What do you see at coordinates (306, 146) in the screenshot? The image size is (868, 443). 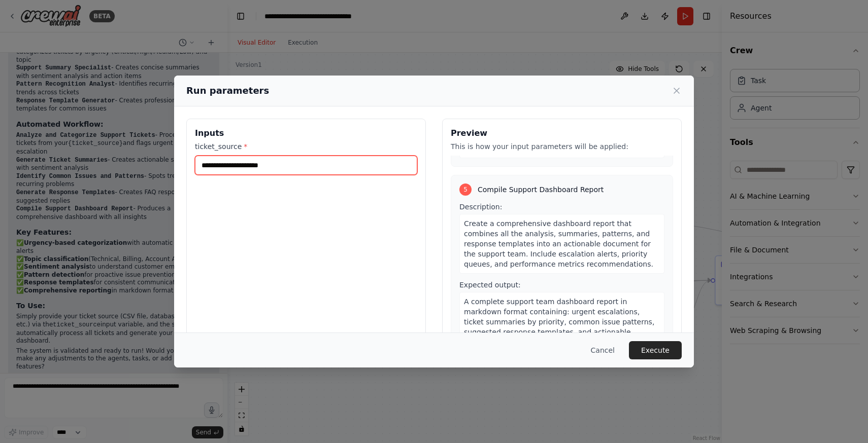 I see `label: ticket_source` at bounding box center [306, 146].